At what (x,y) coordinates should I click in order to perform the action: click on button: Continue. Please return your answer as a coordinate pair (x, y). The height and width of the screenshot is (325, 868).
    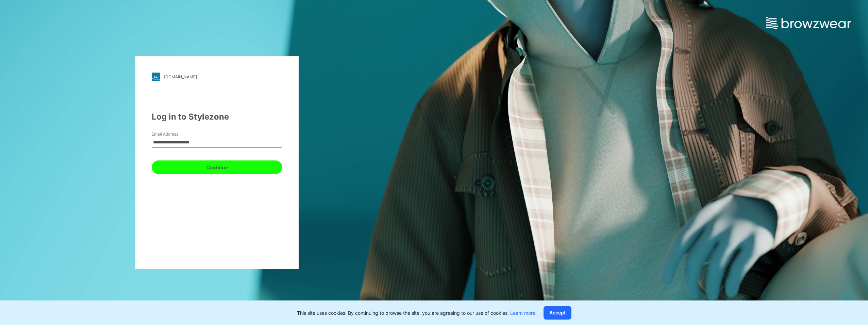
    Looking at the image, I should click on (217, 168).